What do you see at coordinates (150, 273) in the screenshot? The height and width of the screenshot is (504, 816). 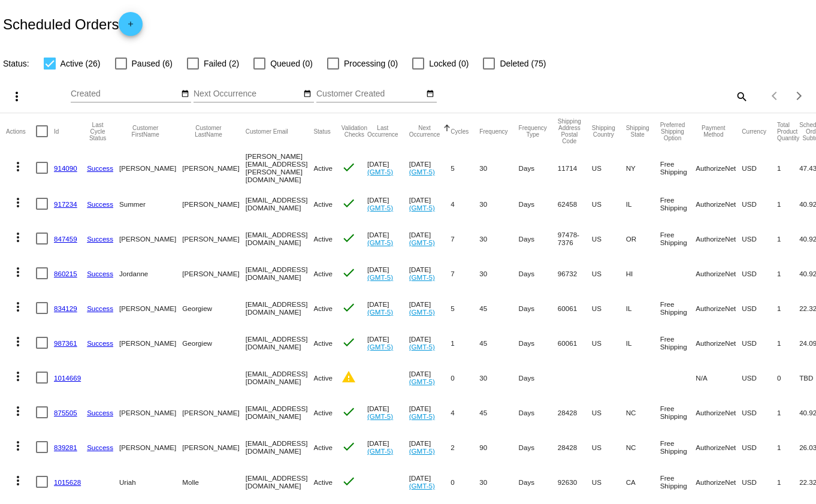 I see `mat-cell: Jordanne` at bounding box center [150, 273].